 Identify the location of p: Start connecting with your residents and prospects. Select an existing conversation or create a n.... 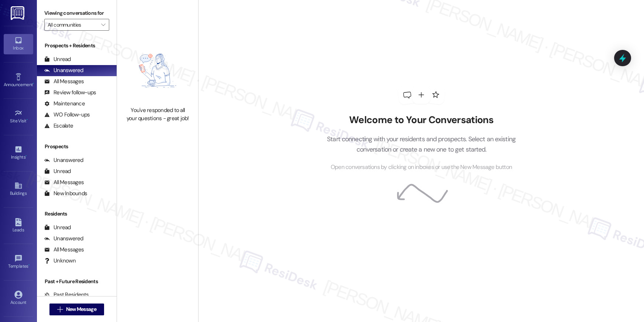
(421, 144).